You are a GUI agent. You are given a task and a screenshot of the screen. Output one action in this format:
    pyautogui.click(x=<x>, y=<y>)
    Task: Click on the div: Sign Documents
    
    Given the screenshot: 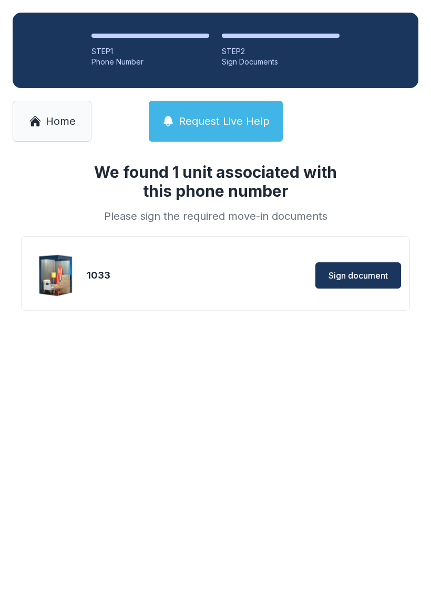 What is the action you would take?
    pyautogui.click(x=280, y=62)
    